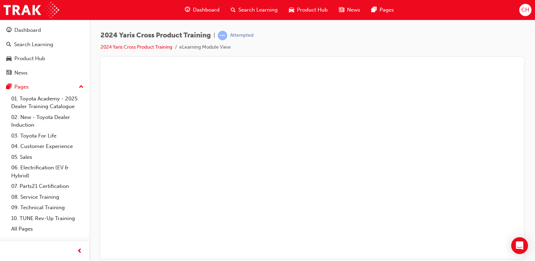  What do you see at coordinates (47, 218) in the screenshot?
I see `a: 10. TUNE Rev-Up Training` at bounding box center [47, 218].